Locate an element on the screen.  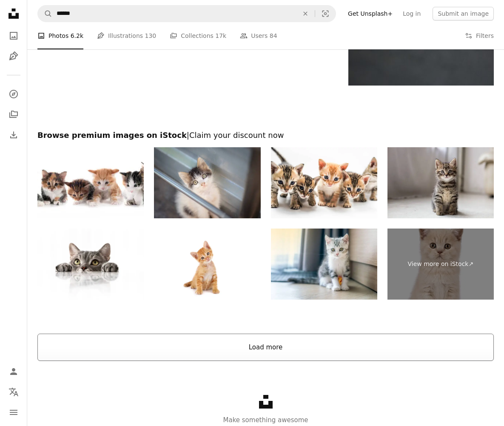
img: Five cute kittens is located at coordinates (324, 183).